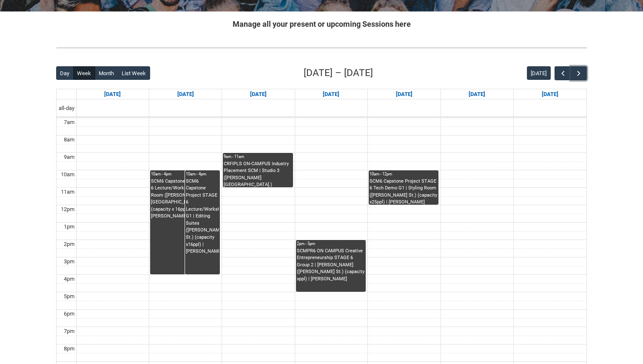 The width and height of the screenshot is (643, 364). Describe the element at coordinates (403, 174) in the screenshot. I see `div: 10am - 12pm` at that location.